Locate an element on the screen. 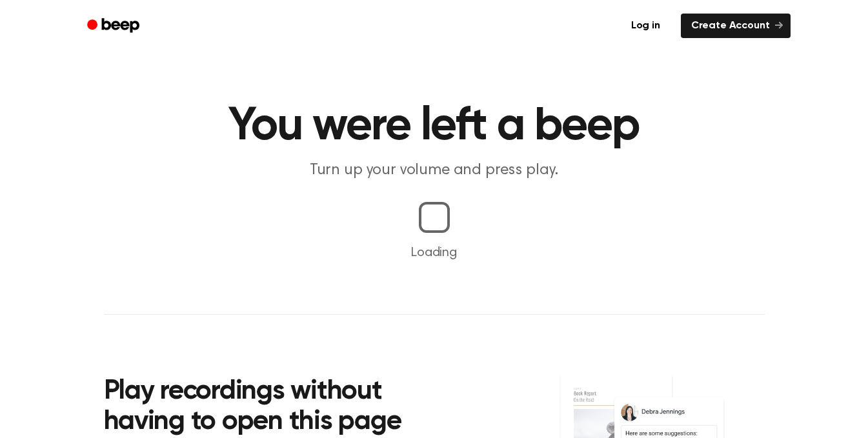  a: Create Account is located at coordinates (735, 26).